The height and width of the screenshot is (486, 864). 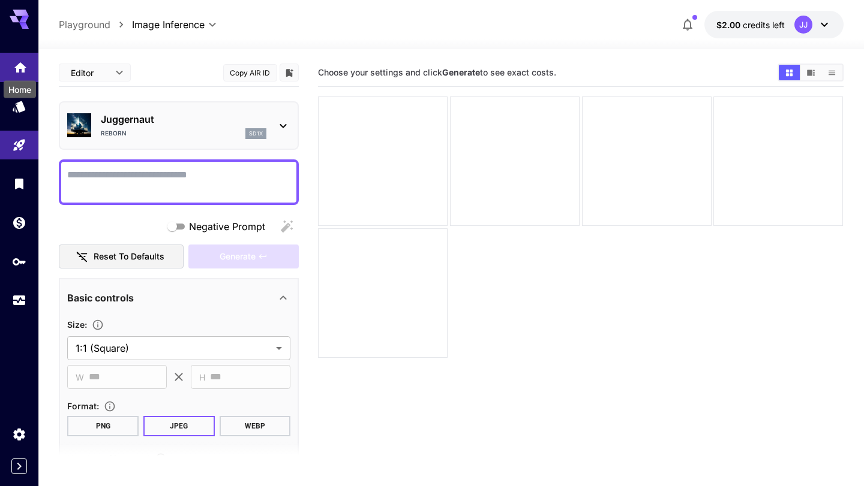 I want to click on p: Basic controls, so click(x=100, y=298).